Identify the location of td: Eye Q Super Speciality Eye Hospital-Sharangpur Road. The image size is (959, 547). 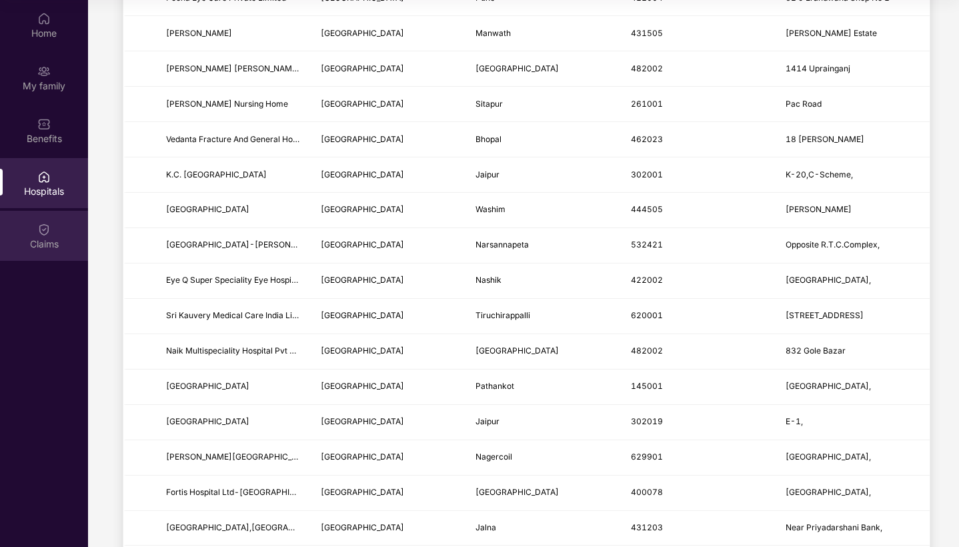
(233, 281).